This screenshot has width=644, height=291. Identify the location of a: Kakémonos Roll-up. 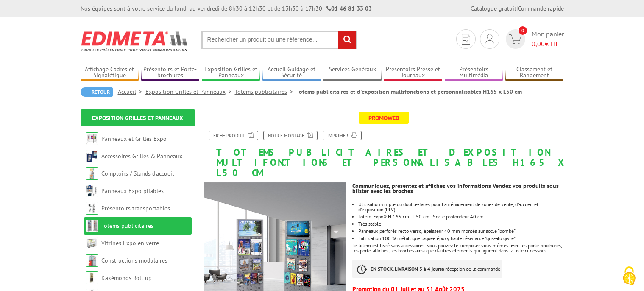
(126, 278).